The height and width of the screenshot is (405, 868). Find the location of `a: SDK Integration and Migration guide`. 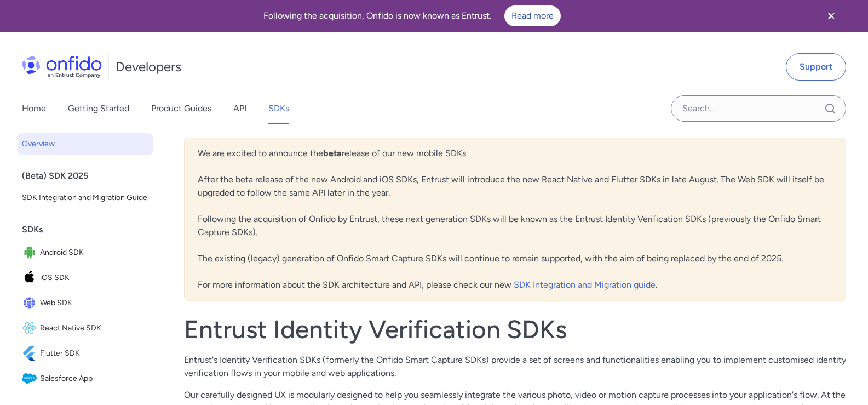

a: SDK Integration and Migration guide is located at coordinates (584, 284).